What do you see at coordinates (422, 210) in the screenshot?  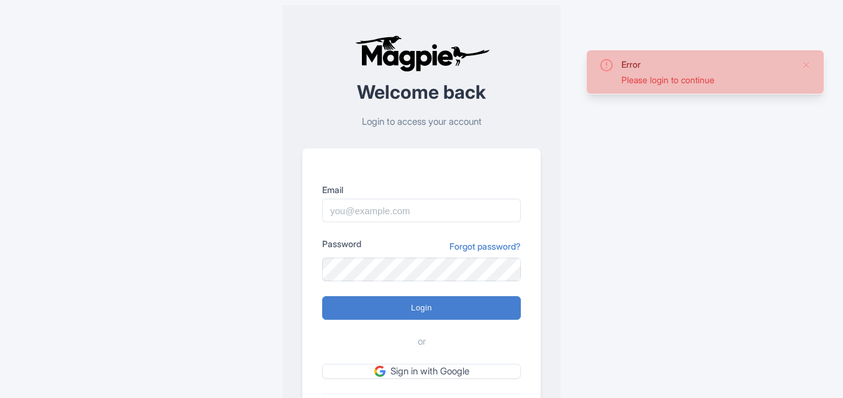 I see `input: you@example.com` at bounding box center [422, 210].